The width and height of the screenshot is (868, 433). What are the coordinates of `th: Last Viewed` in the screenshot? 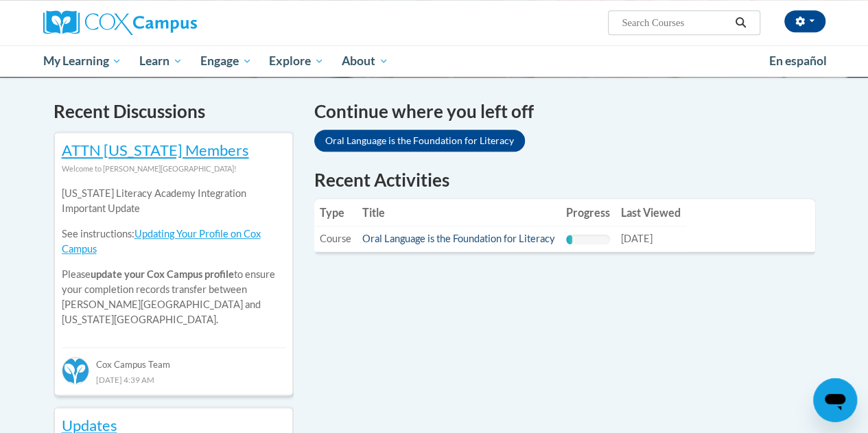 It's located at (651, 213).